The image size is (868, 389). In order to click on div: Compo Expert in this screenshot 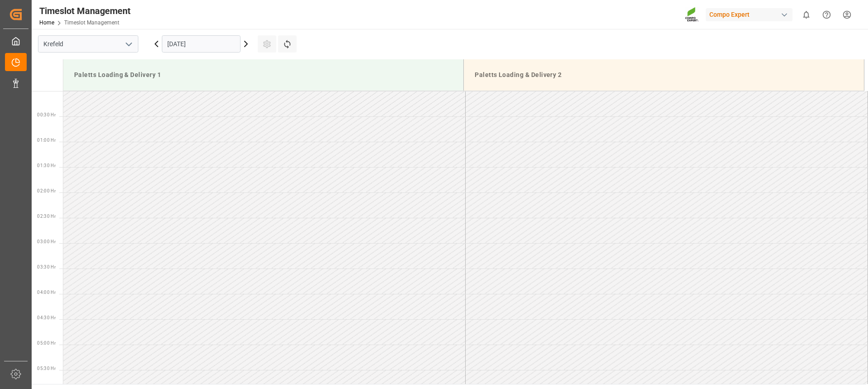, I will do `click(749, 14)`.